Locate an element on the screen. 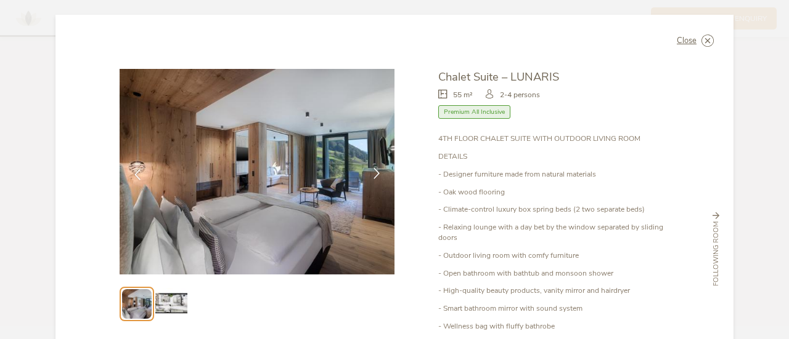  p: 4TH FLOOR CHALET SUITE WITH OUTDOOR LIVING ROOM is located at coordinates (553, 139).